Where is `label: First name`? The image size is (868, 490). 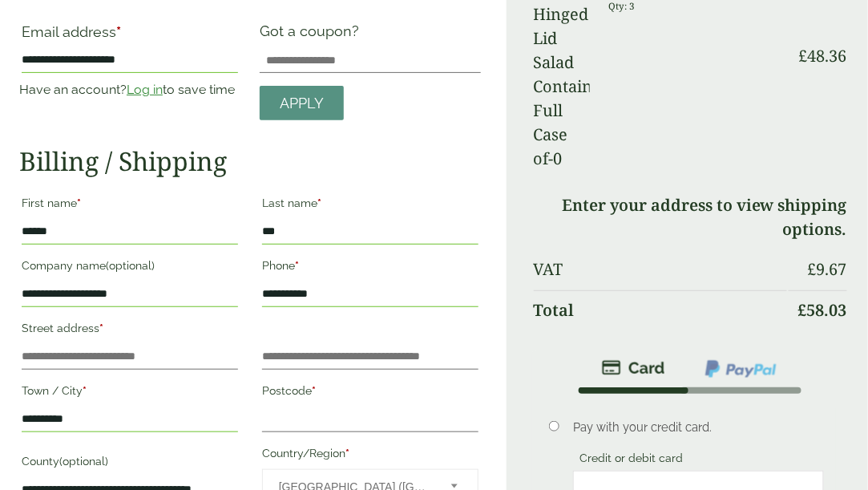
label: First name is located at coordinates (130, 205).